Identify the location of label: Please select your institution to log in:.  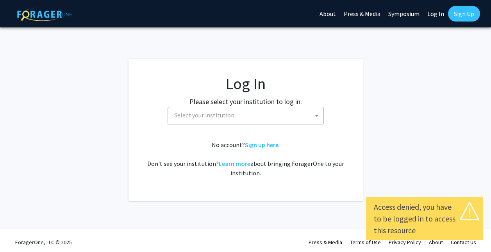
(246, 101).